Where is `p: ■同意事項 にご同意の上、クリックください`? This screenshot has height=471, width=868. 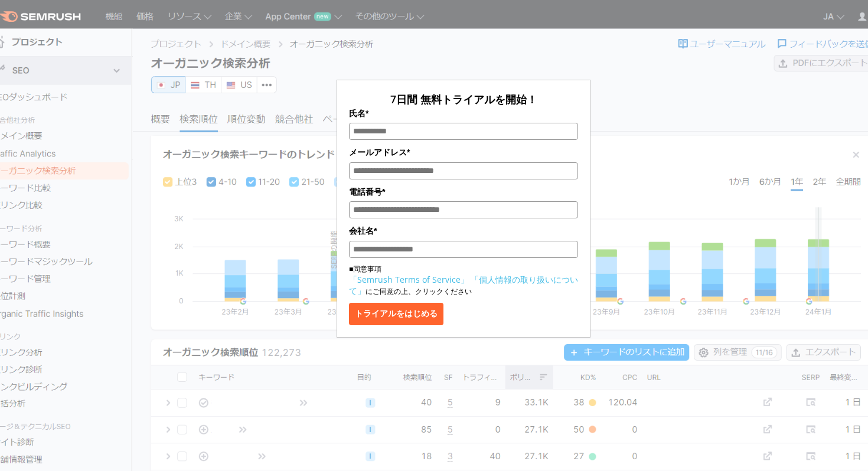
p: ■同意事項 にご同意の上、クリックください is located at coordinates (463, 280).